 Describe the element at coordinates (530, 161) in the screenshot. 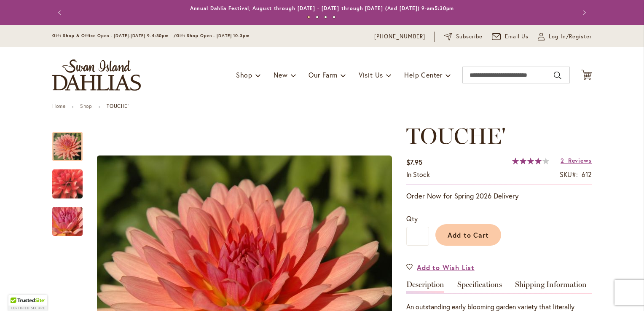

I see `div: 80%` at that location.